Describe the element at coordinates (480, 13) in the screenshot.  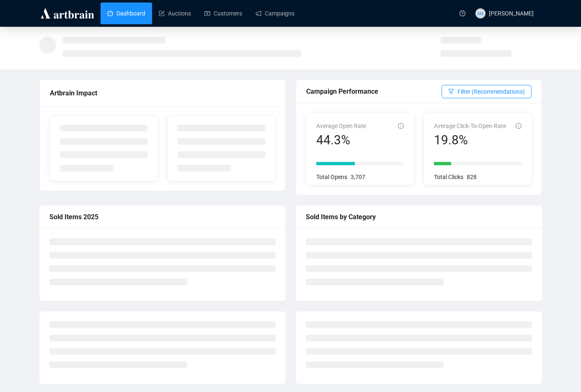
I see `span: AM` at that location.